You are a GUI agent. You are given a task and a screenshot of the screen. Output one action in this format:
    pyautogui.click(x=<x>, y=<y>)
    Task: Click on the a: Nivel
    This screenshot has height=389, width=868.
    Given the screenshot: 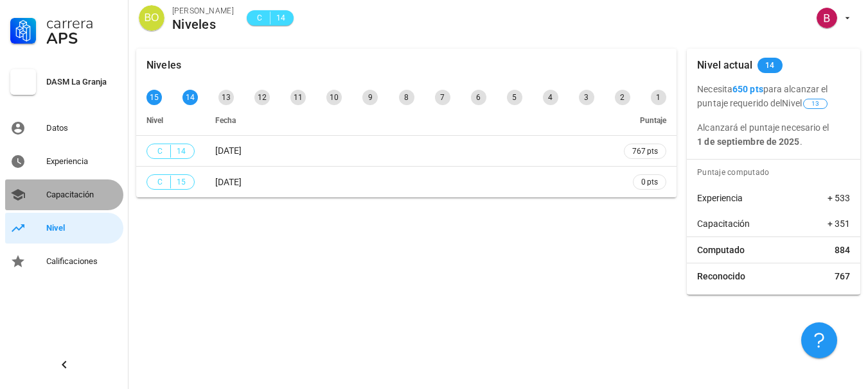 What is the action you would take?
    pyautogui.click(x=64, y=228)
    